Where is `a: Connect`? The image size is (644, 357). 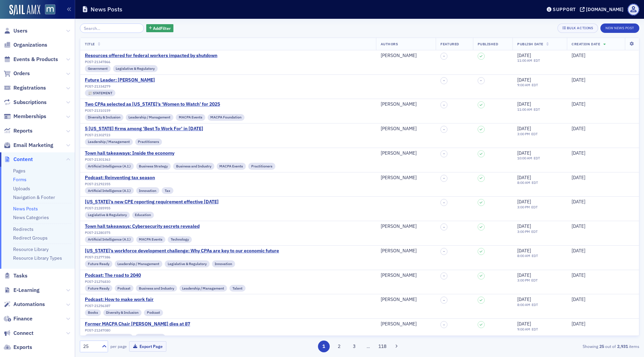 a: Connect is located at coordinates (18, 333).